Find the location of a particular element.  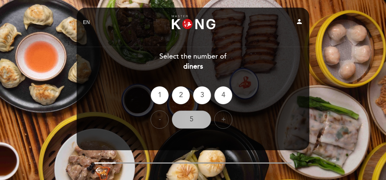

i: person is located at coordinates (299, 21).